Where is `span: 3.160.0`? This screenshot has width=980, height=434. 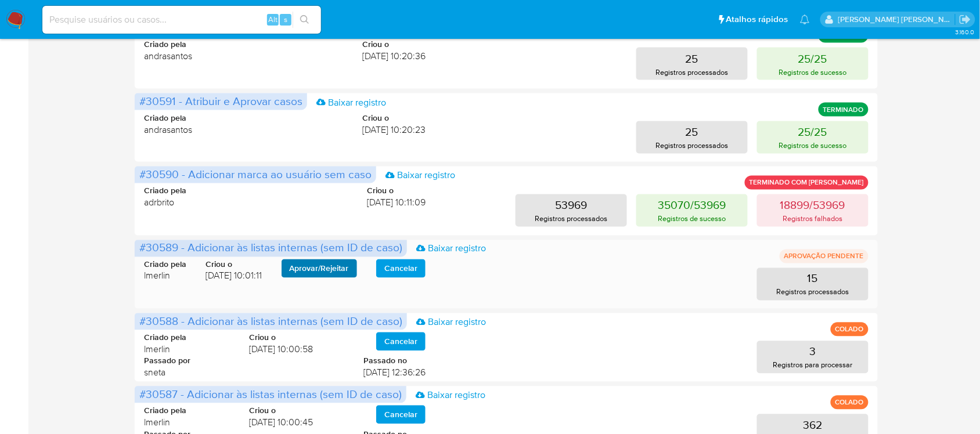 span: 3.160.0 is located at coordinates (964, 32).